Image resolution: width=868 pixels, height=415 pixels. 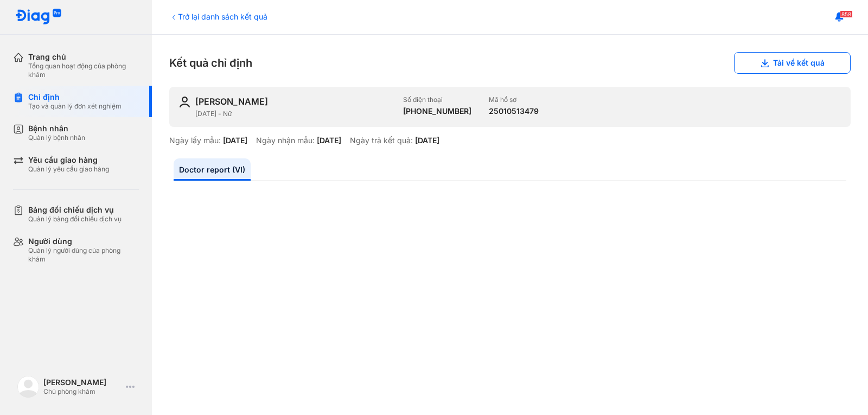 What do you see at coordinates (218, 16) in the screenshot?
I see `div: Trở lại danh sách kết quả` at bounding box center [218, 16].